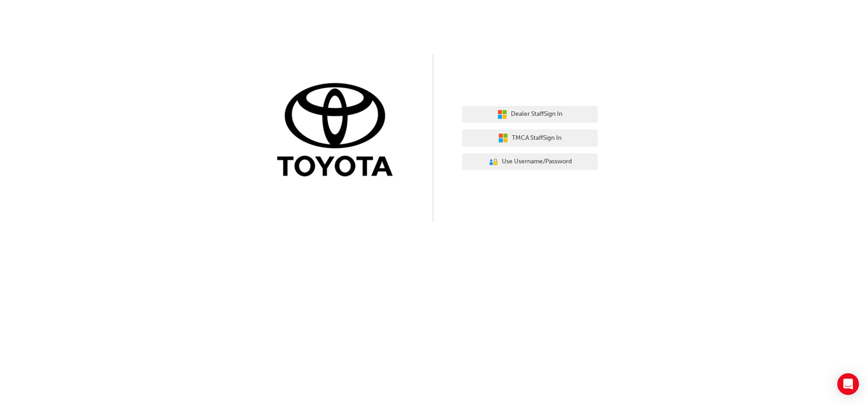  Describe the element at coordinates (530, 162) in the screenshot. I see `button: Use Username/Password` at that location.